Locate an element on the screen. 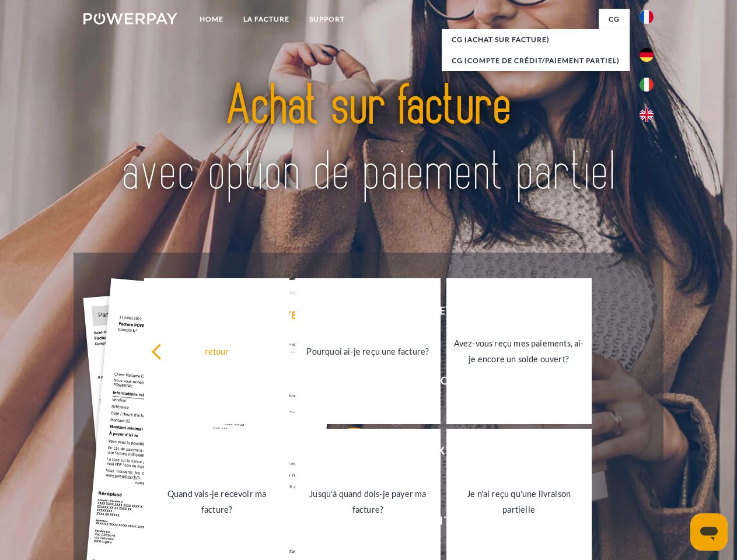  a: CG (Compte de crédit/paiement partiel) is located at coordinates (535, 60).